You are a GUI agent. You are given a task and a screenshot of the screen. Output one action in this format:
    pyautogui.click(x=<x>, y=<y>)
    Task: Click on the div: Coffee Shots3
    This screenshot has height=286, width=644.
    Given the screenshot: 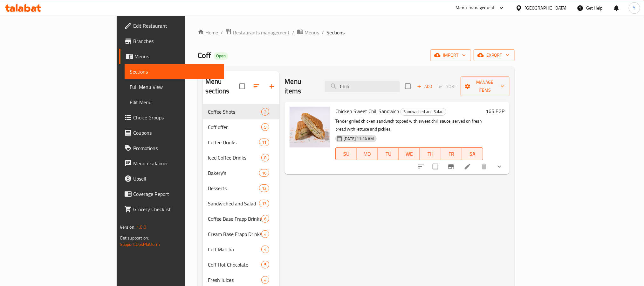 What is the action you would take?
    pyautogui.click(x=241, y=112)
    